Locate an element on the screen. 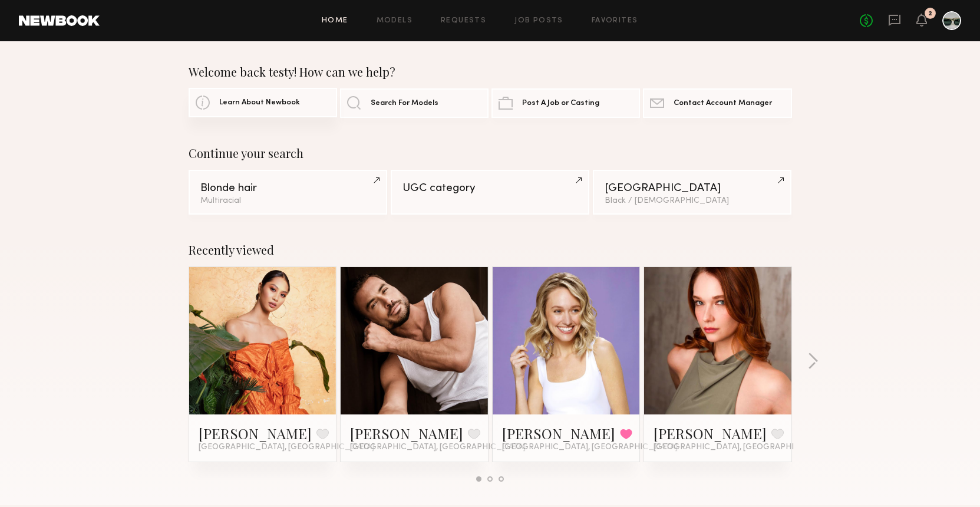 The width and height of the screenshot is (980, 507). div: Recently viewed is located at coordinates (490, 250).